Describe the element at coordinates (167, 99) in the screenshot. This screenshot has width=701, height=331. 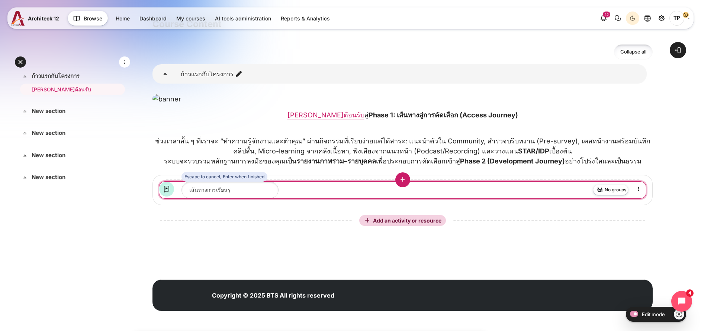
I see `img: banner` at that location.